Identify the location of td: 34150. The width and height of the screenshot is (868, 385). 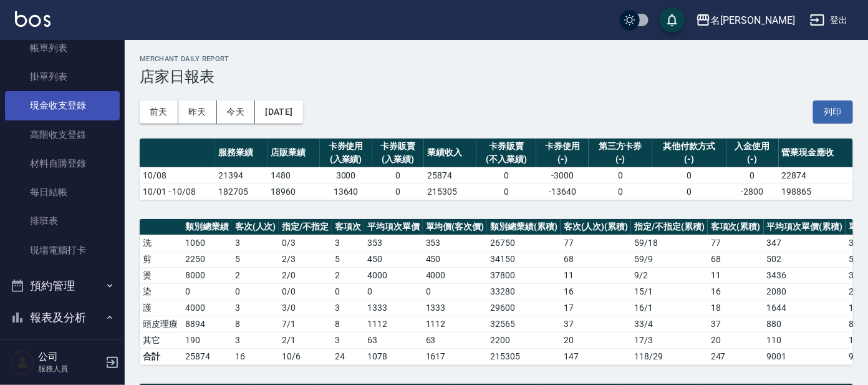
(524, 259).